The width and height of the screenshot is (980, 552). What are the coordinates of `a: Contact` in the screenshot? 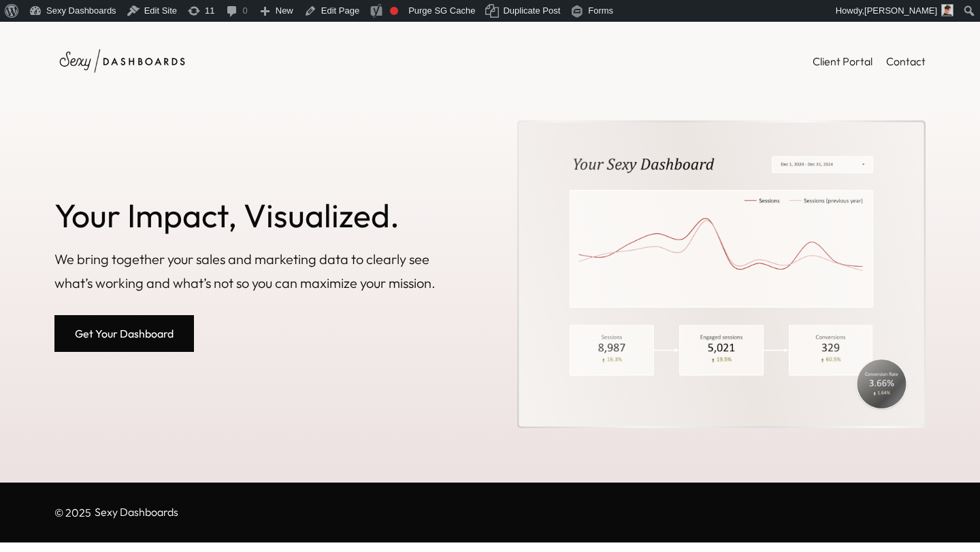 It's located at (906, 61).